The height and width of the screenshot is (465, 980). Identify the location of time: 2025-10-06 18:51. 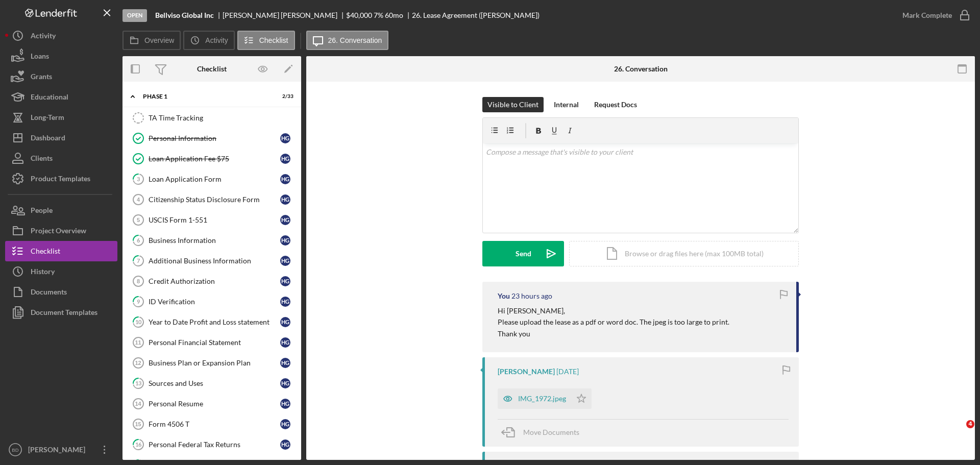
(532, 296).